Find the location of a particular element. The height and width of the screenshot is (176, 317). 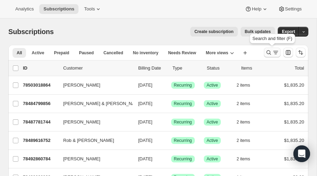

span: Needs Review is located at coordinates (182, 53).